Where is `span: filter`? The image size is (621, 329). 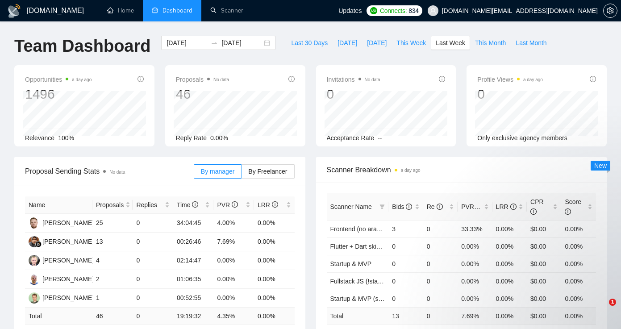 span: filter is located at coordinates (382, 207).